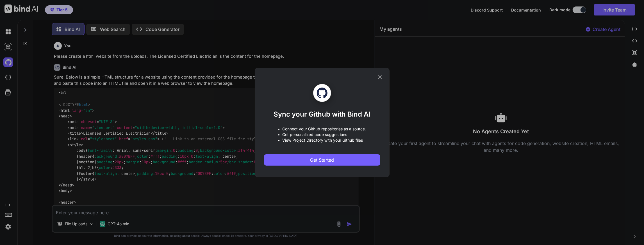  I want to click on p: • Get personalized code suggestions, so click(323, 135).